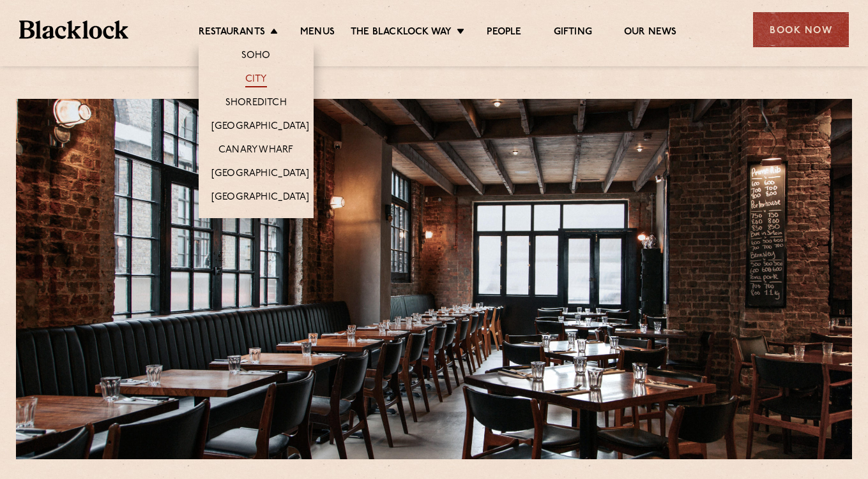 This screenshot has height=479, width=868. I want to click on img: BL_Textured_Logo-footer-cropped.svg, so click(73, 29).